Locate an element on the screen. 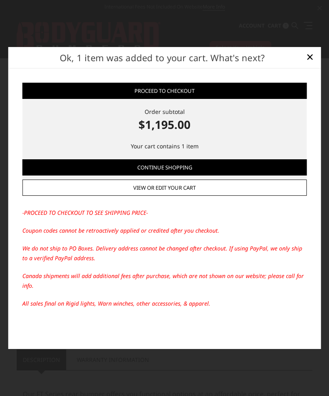 The image size is (329, 396). a: Close is located at coordinates (310, 59).